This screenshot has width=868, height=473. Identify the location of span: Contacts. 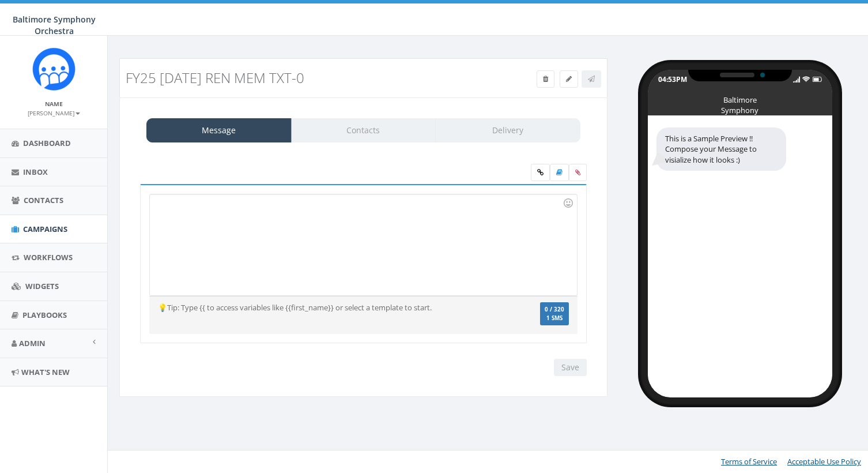
(44, 200).